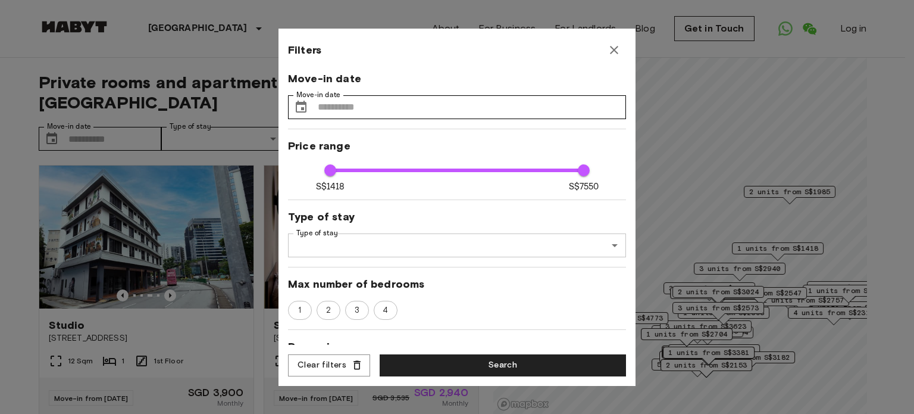 The image size is (914, 414). I want to click on button: Clear filters, so click(329, 365).